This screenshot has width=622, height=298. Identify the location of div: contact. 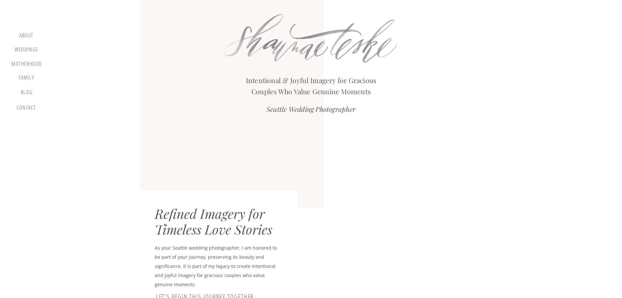
(26, 109).